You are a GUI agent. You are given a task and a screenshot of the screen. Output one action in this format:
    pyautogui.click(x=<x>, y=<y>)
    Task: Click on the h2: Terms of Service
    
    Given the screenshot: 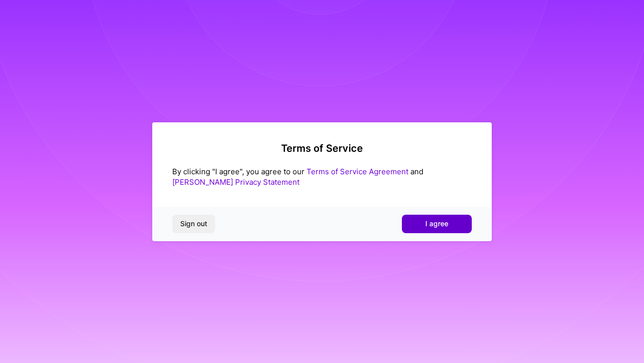 What is the action you would take?
    pyautogui.click(x=322, y=149)
    